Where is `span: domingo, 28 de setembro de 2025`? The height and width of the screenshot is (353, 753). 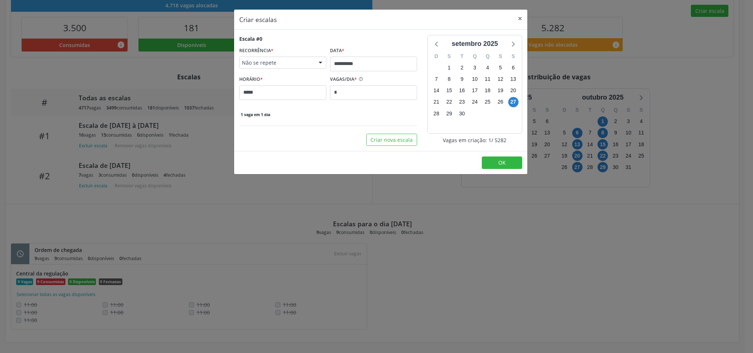 span: domingo, 28 de setembro de 2025 is located at coordinates (436, 114).